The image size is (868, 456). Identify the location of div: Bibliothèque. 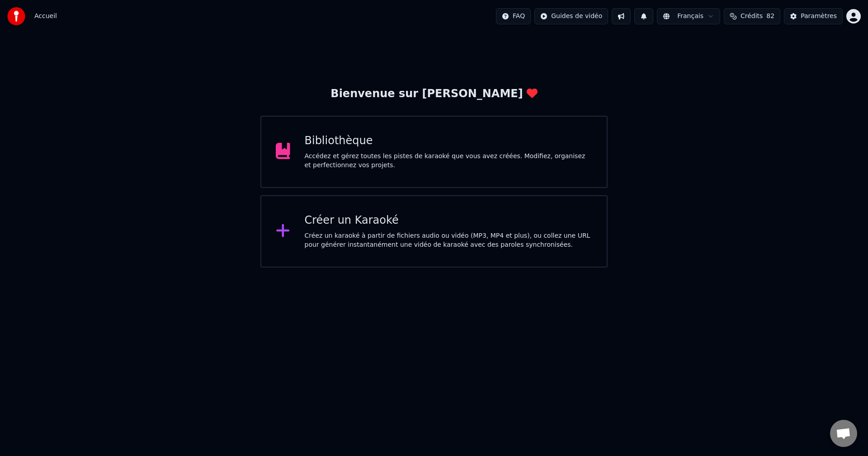
(448, 141).